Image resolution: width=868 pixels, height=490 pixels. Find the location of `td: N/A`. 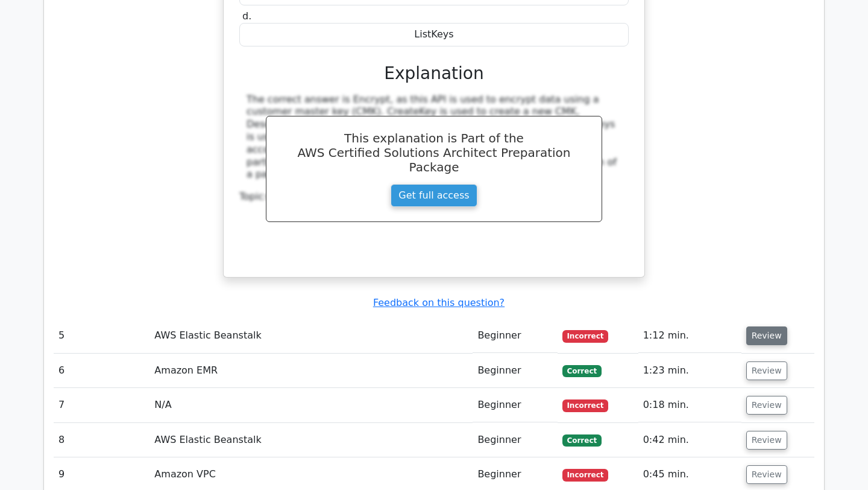

td: N/A is located at coordinates (311, 405).